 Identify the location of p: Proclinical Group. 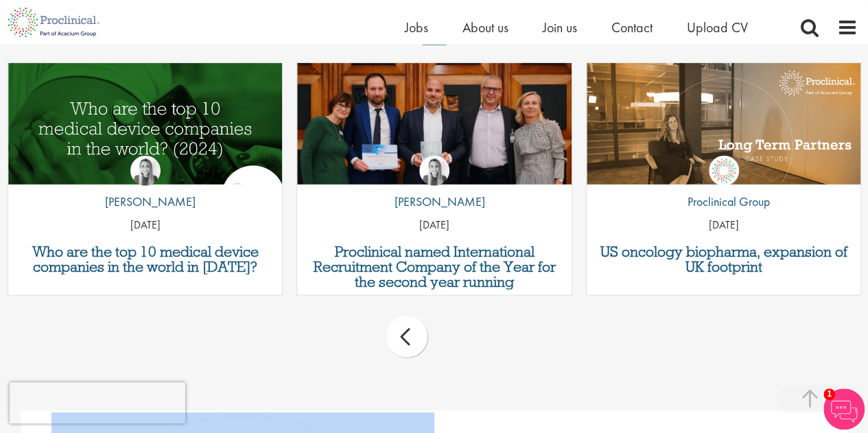
(724, 202).